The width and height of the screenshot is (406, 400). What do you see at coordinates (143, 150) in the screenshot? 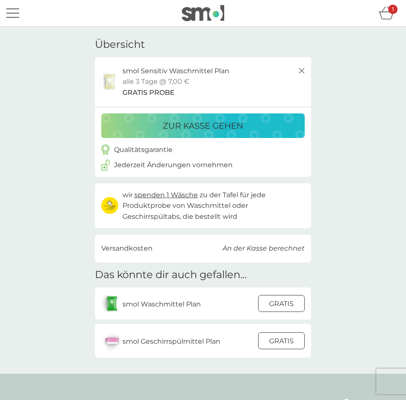
I see `p: Qualitätsgarantie` at bounding box center [143, 150].